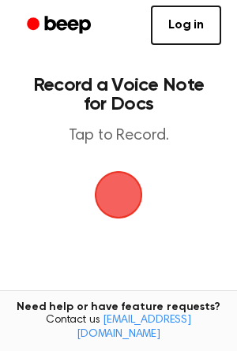 The height and width of the screenshot is (351, 237). What do you see at coordinates (118, 95) in the screenshot?
I see `h1: Record a Voice Note for Docs` at bounding box center [118, 95].